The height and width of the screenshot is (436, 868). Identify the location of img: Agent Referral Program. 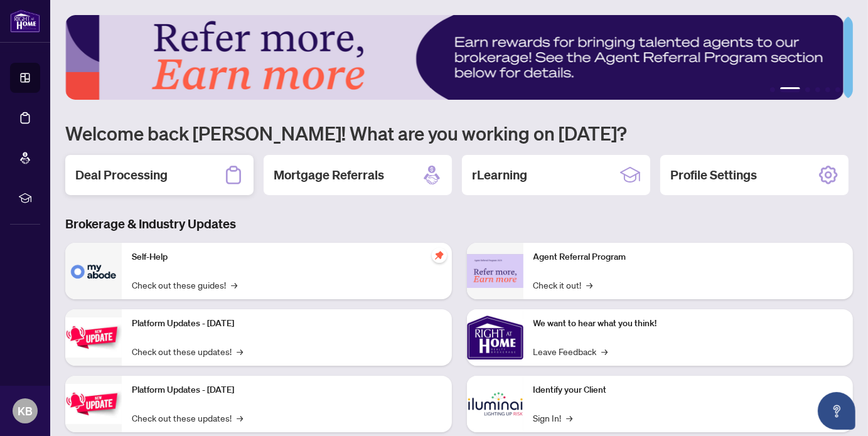
(495, 271).